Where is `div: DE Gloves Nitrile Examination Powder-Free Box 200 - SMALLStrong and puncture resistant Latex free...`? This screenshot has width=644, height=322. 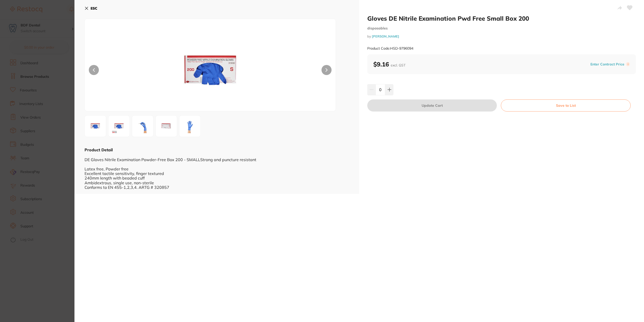 div: DE Gloves Nitrile Examination Powder-Free Box 200 - SMALLStrong and puncture resistant Latex free... is located at coordinates (217, 171).